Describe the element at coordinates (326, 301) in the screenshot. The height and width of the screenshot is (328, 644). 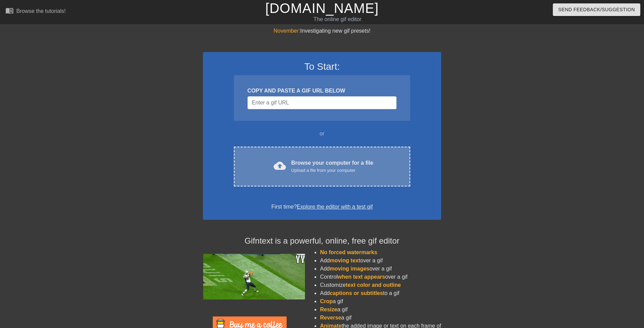
I see `span: Crop` at that location.